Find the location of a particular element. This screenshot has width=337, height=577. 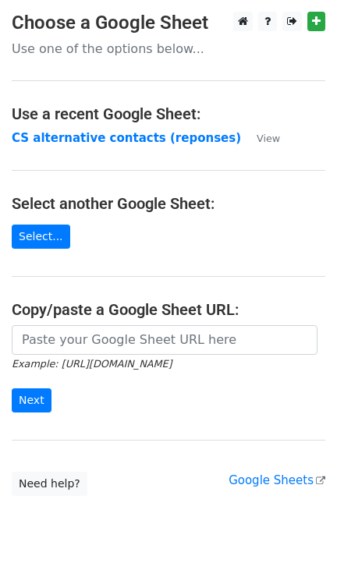

h3: Choose a Google Sheet is located at coordinates (168, 23).